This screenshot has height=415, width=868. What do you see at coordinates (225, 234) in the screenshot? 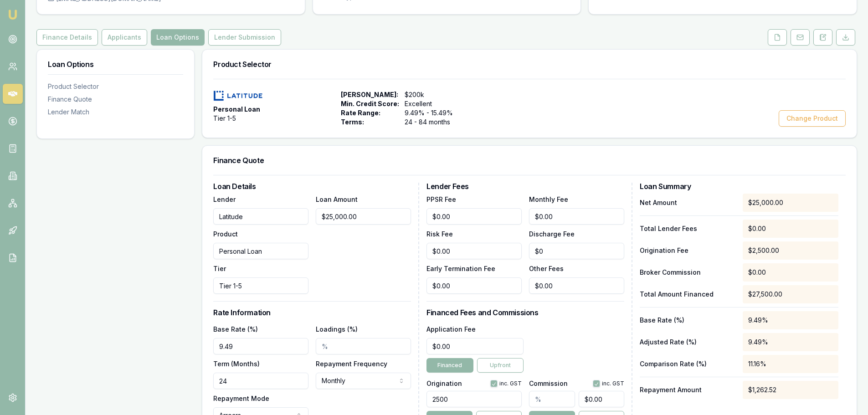
I see `label: Product` at bounding box center [225, 234].